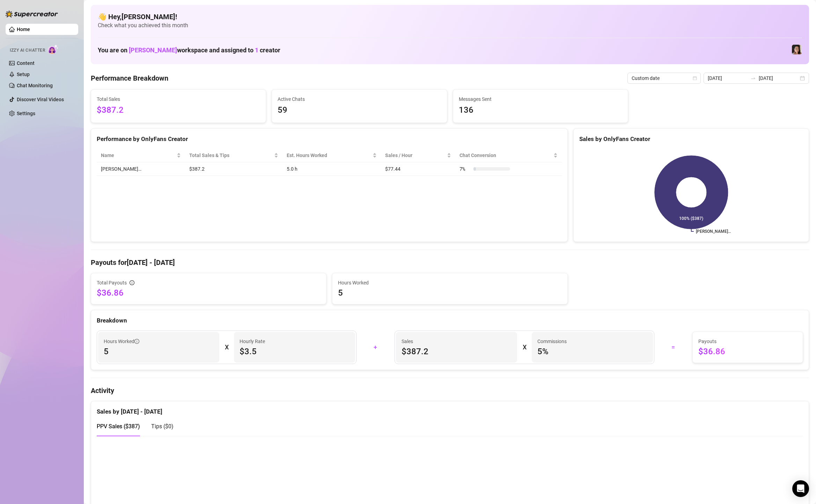 This screenshot has width=816, height=504. I want to click on span: swap-right, so click(753, 78).